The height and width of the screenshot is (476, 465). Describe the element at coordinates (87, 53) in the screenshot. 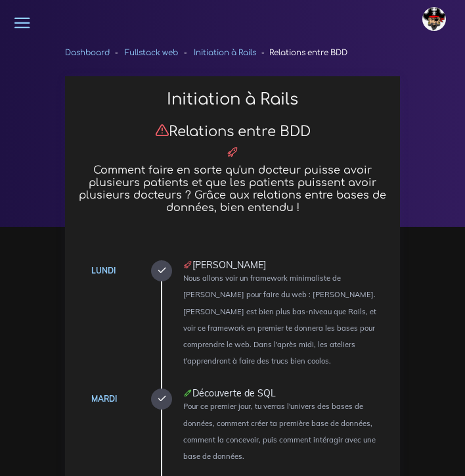

I see `a: Dashboard` at that location.